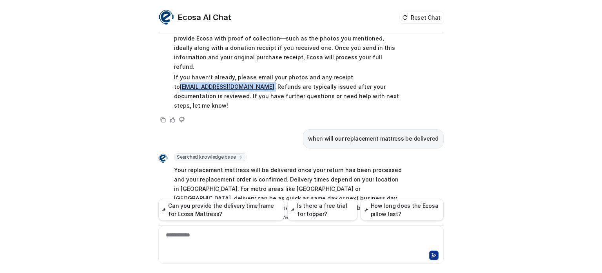  What do you see at coordinates (221, 209) in the screenshot?
I see `button: Can you provide the delivery timeframe for Ecosa Mattress?` at bounding box center [221, 209].